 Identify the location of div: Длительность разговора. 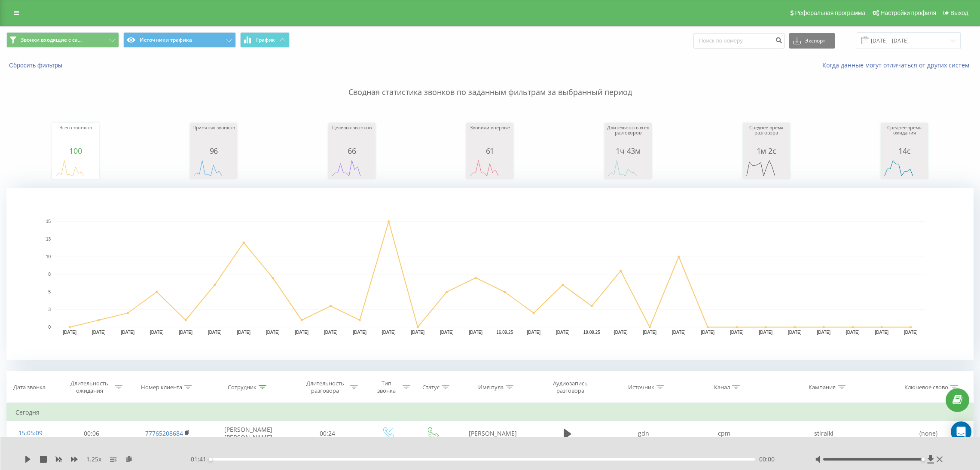
(325, 387).